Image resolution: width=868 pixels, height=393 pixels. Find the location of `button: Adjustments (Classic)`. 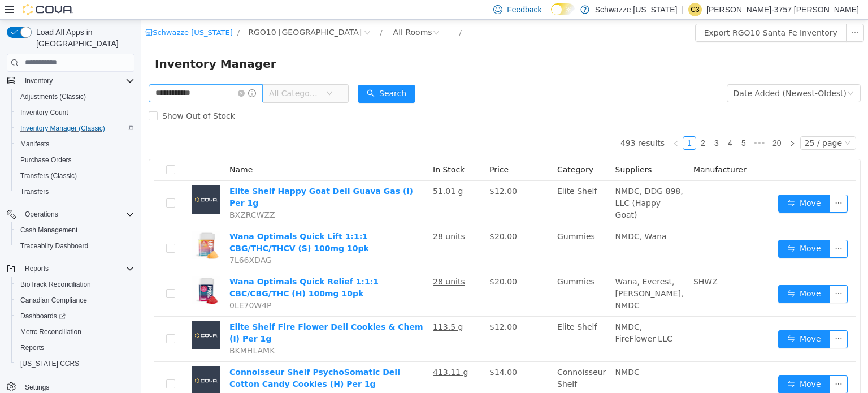

button: Adjustments (Classic) is located at coordinates (75, 97).